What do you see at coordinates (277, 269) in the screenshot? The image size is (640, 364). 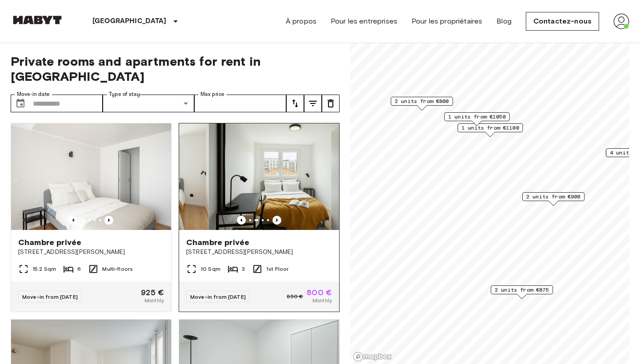 I see `span: 1st Floor` at bounding box center [277, 269].